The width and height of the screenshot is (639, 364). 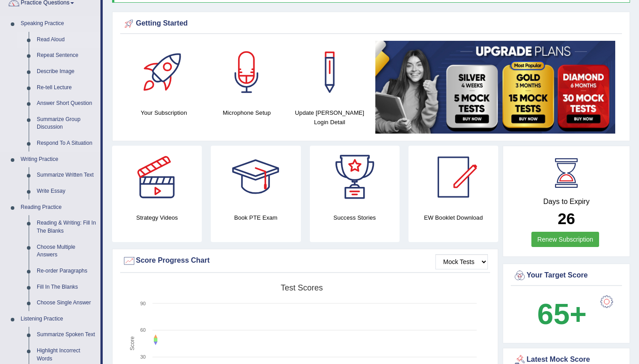 I want to click on a: Summarize Written Text, so click(x=66, y=175).